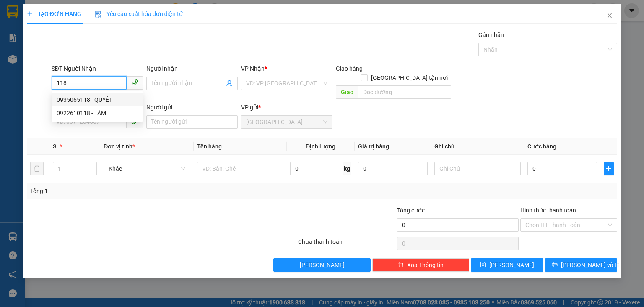 This screenshot has height=307, width=644. What do you see at coordinates (374, 146) in the screenshot?
I see `span: Giá trị hàng` at bounding box center [374, 146].